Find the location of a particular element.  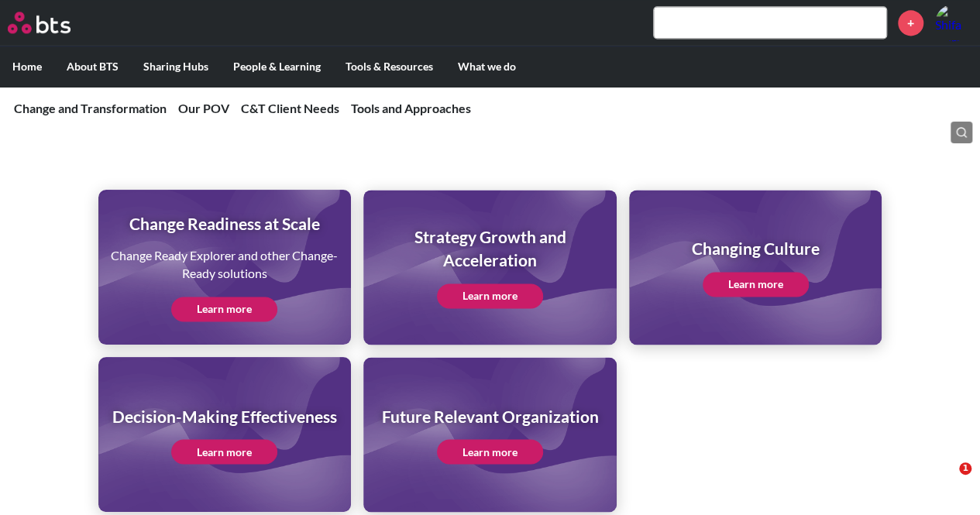

h1: Changing Culture is located at coordinates (755, 248).